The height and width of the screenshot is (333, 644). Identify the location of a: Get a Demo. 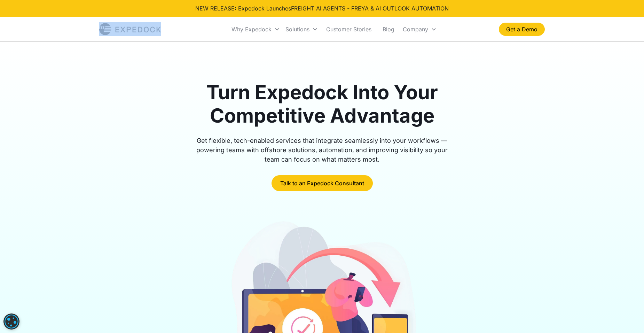
(522, 29).